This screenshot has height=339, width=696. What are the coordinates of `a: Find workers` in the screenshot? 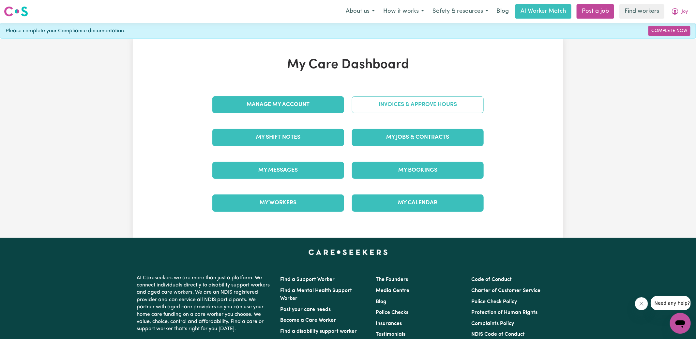 It's located at (641, 11).